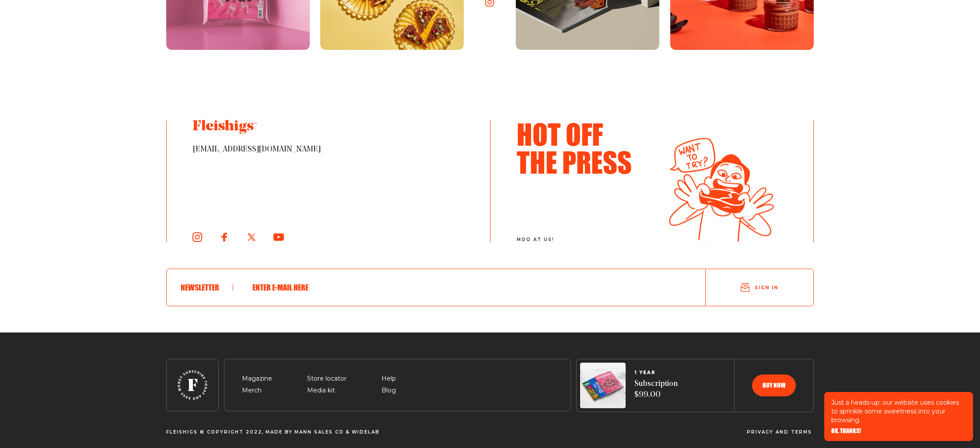 The width and height of the screenshot is (980, 448). Describe the element at coordinates (656, 390) in the screenshot. I see `span: Subscription $99.00` at that location.